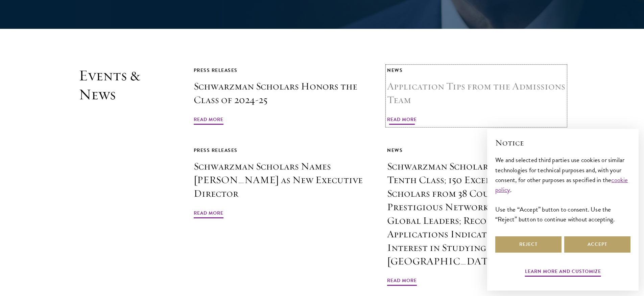  What do you see at coordinates (563, 272) in the screenshot?
I see `button: Learn more and customize` at bounding box center [563, 272].